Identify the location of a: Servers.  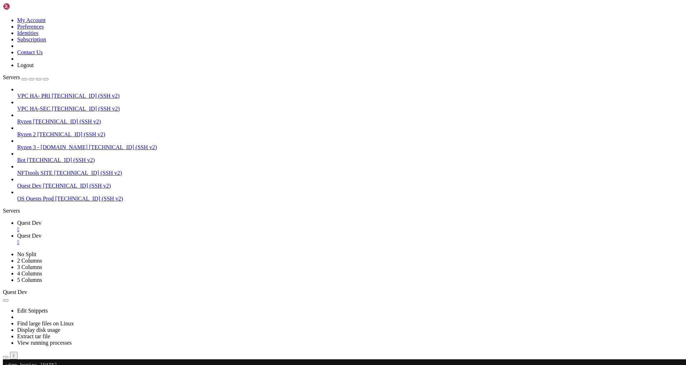
(26, 77).